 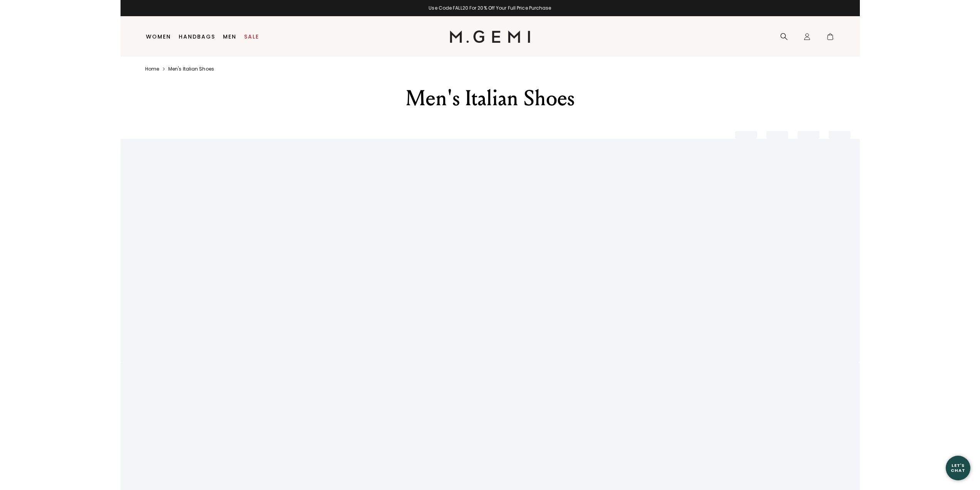 What do you see at coordinates (251, 36) in the screenshot?
I see `a: Sale` at bounding box center [251, 36].